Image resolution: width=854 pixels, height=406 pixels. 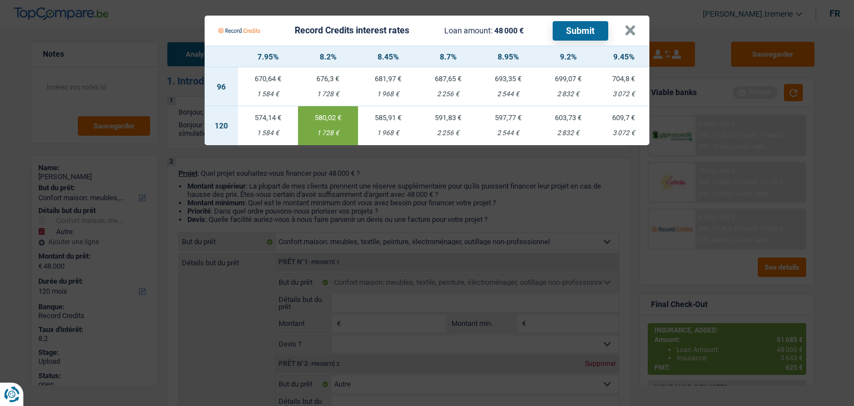 I want to click on th: 9.2%, so click(x=568, y=57).